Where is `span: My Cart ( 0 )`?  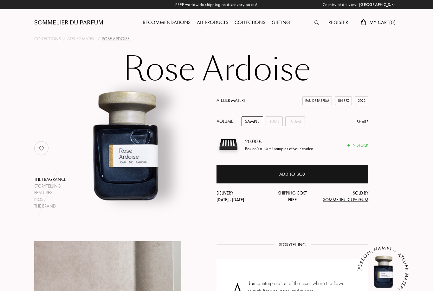 span: My Cart ( 0 ) is located at coordinates (383, 22).